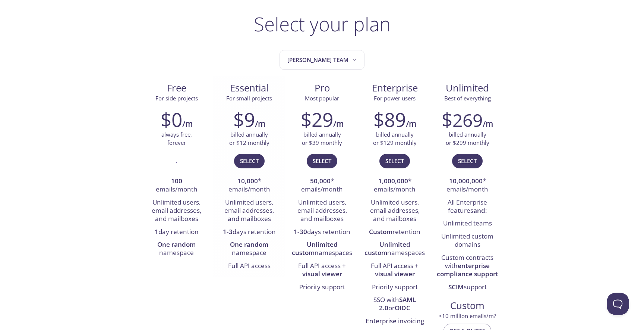  Describe the element at coordinates (300, 231) in the screenshot. I see `strong: 1-30` at that location.